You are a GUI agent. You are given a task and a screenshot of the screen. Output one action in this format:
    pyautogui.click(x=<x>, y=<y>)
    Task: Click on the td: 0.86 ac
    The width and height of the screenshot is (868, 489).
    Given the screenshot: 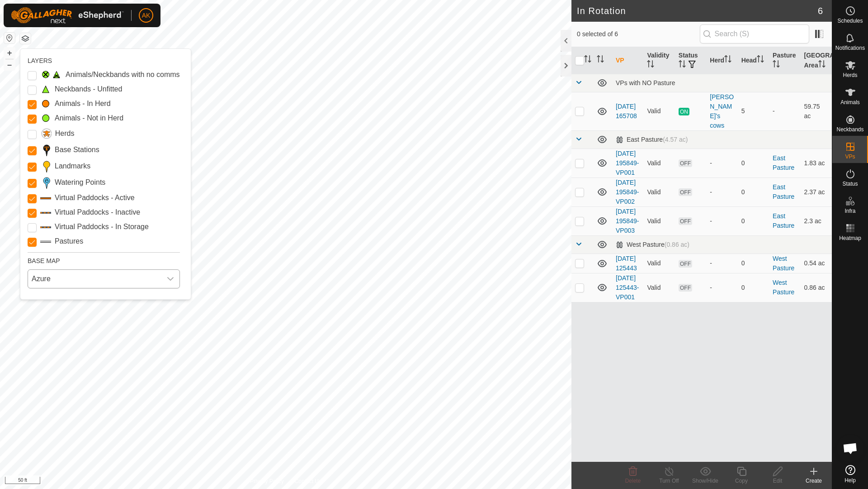 What is the action you would take?
    pyautogui.click(x=816, y=288)
    